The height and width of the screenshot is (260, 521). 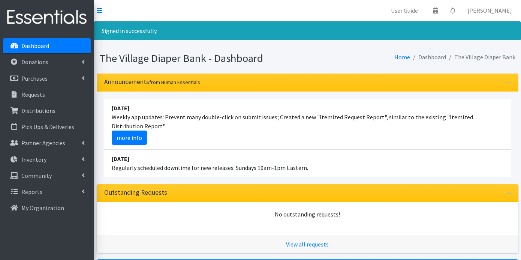 What do you see at coordinates (47, 78) in the screenshot?
I see `a: Purchases` at bounding box center [47, 78].